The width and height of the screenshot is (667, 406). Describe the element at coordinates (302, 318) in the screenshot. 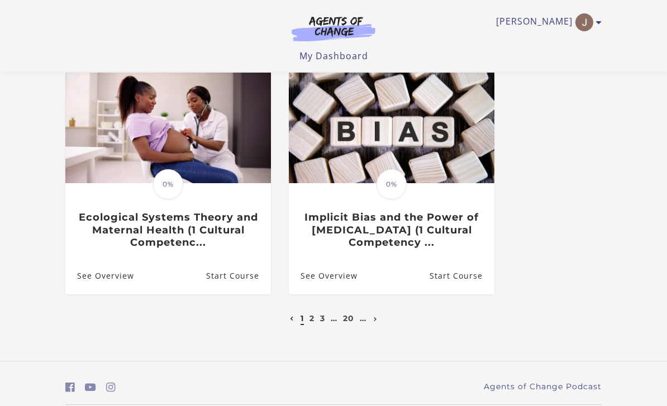

I see `a: 1` at that location.